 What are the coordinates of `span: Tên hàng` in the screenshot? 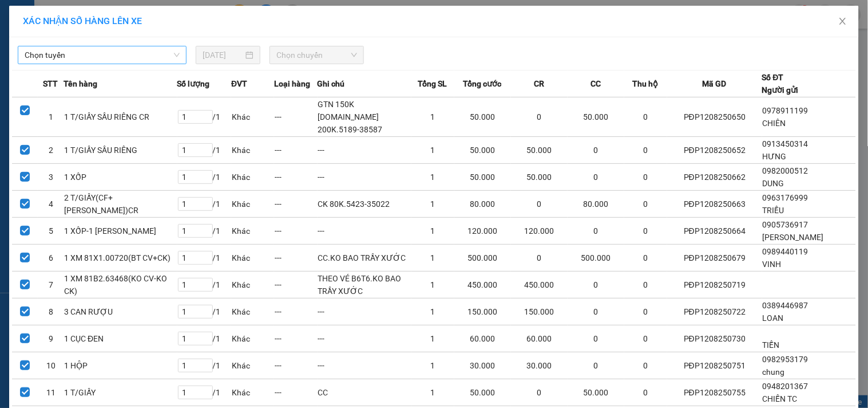 It's located at (80, 83).